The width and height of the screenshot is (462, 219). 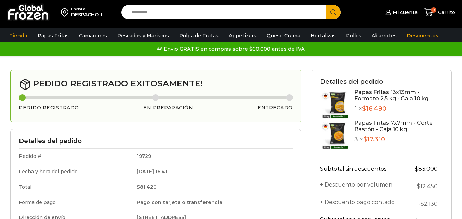 I want to click on a: Queso Crema, so click(x=284, y=36).